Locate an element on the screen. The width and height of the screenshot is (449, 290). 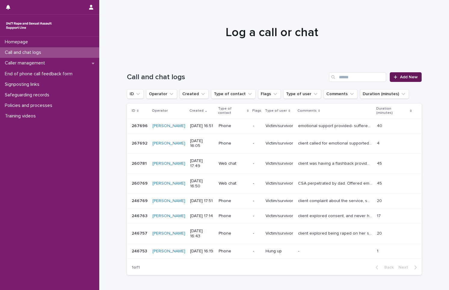
a: Add New is located at coordinates (406, 77).